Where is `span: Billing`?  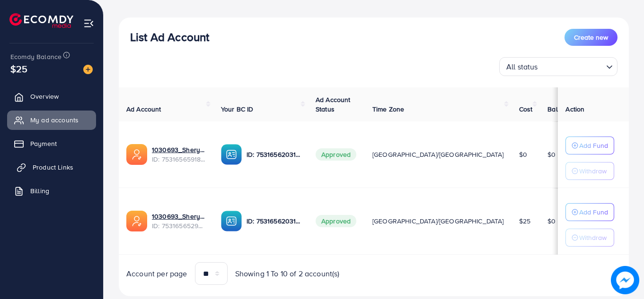
span: Billing is located at coordinates (40, 191).